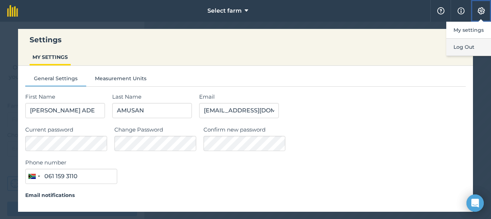 The width and height of the screenshot is (491, 219). I want to click on button: My settings, so click(469, 30).